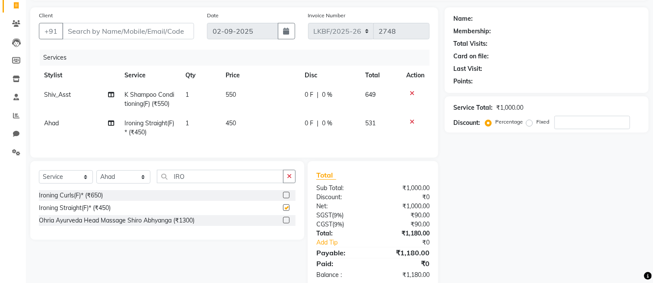  Describe the element at coordinates (472, 31) in the screenshot. I see `div: Membership:` at that location.